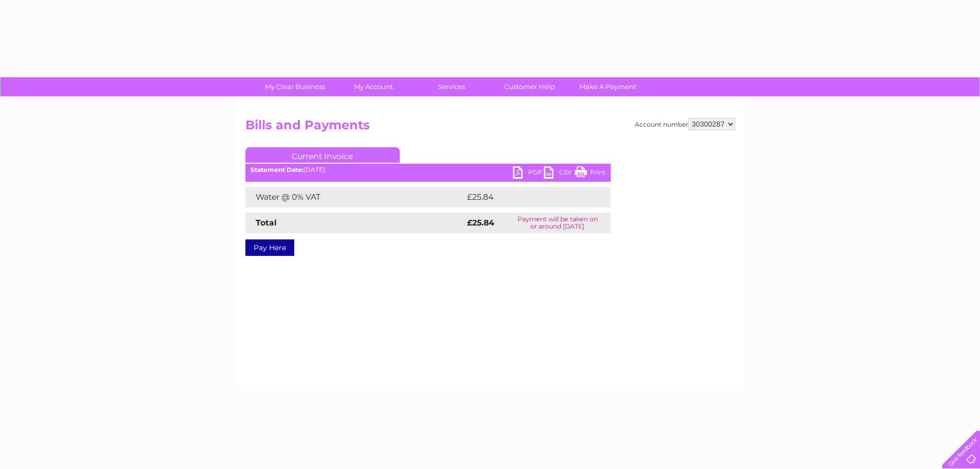 Image resolution: width=980 pixels, height=469 pixels. Describe the element at coordinates (590, 174) in the screenshot. I see `a: Print` at that location.